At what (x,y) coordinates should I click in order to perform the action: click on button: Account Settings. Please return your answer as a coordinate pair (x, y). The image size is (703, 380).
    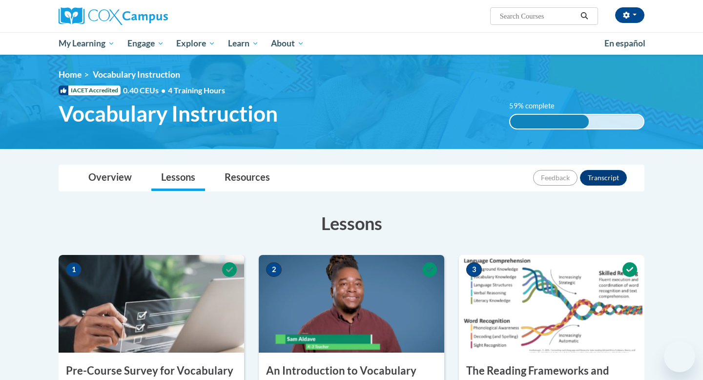
    Looking at the image, I should click on (630, 15).